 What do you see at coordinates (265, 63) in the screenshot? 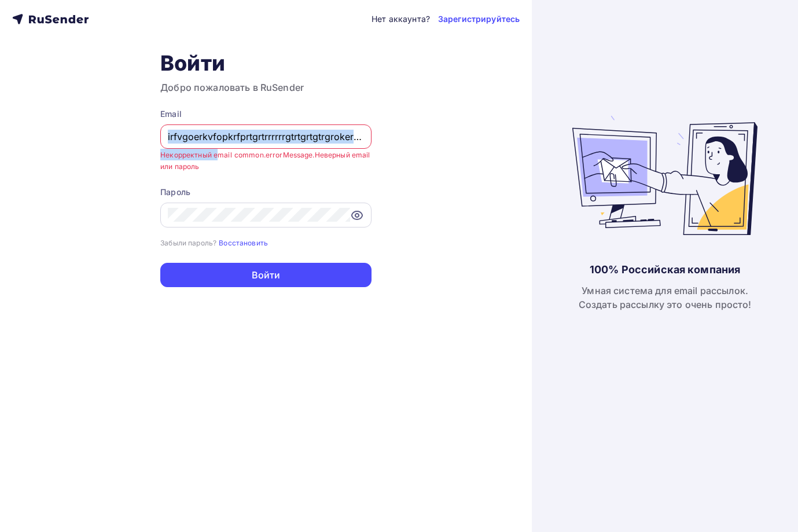
I see `h1: Войти` at bounding box center [265, 63].